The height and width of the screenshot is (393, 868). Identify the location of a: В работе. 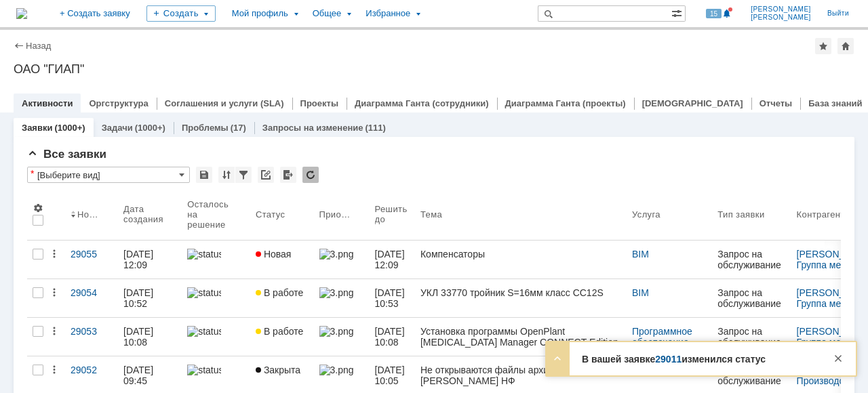
(282, 337).